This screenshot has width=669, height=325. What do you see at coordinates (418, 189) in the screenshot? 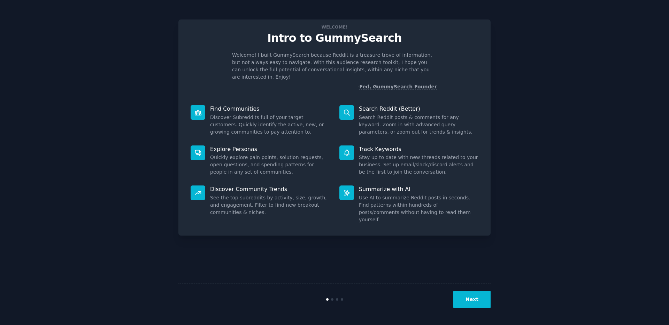
I see `p: Summarize with AI` at bounding box center [418, 189].